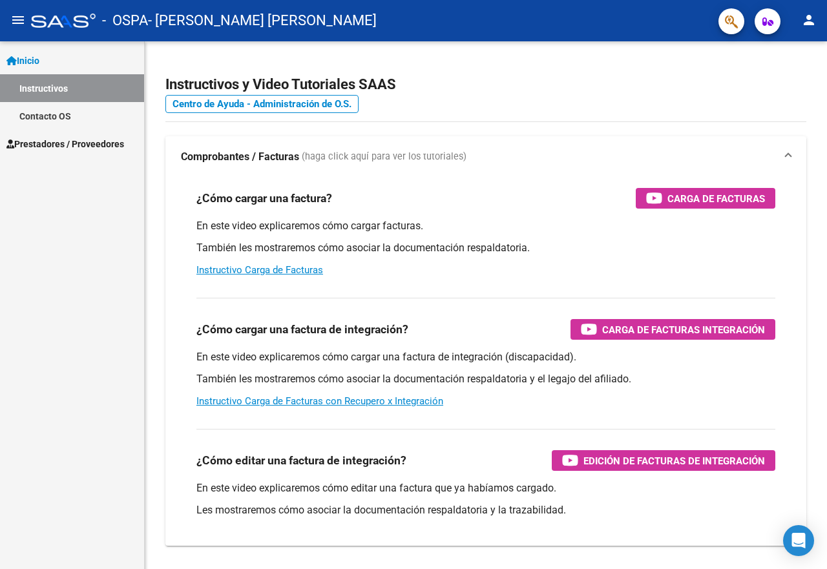 This screenshot has width=827, height=569. What do you see at coordinates (301, 461) in the screenshot?
I see `h3: ¿Cómo editar una factura de integración?` at bounding box center [301, 461].